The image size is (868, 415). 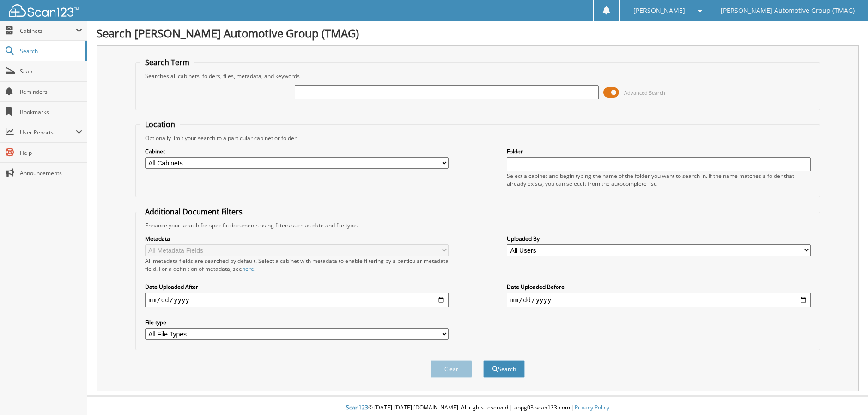 What do you see at coordinates (658, 300) in the screenshot?
I see `input: end` at bounding box center [658, 300].